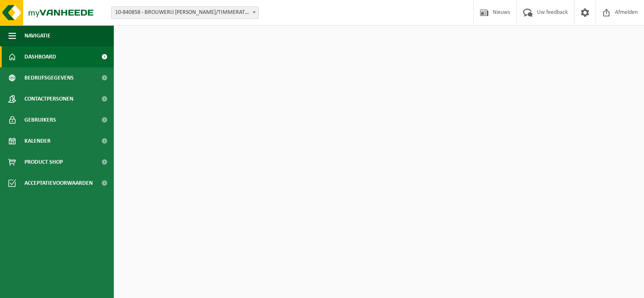  I want to click on span: Bedrijfsgegevens, so click(49, 78).